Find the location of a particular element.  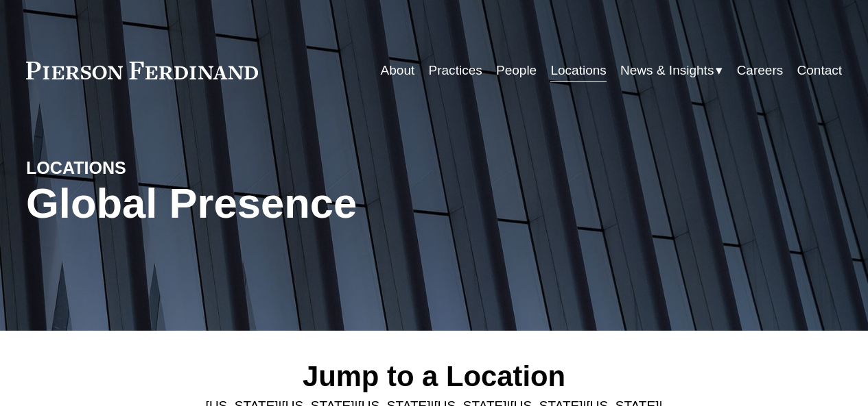

a: folder dropdown is located at coordinates (670, 71).